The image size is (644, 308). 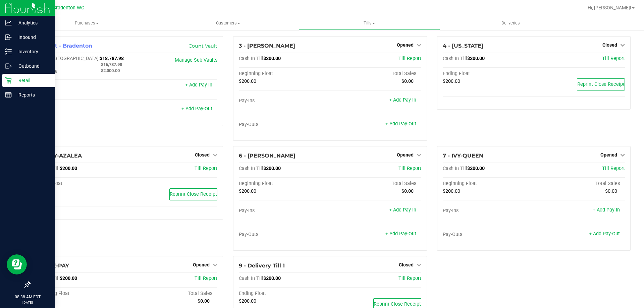 I want to click on inline-svg: Retail, so click(x=8, y=81).